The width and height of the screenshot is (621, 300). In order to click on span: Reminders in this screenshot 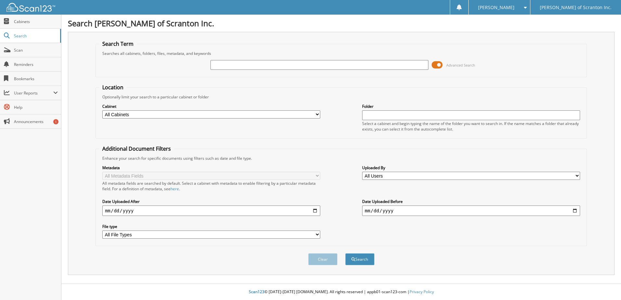, I will do `click(36, 64)`.